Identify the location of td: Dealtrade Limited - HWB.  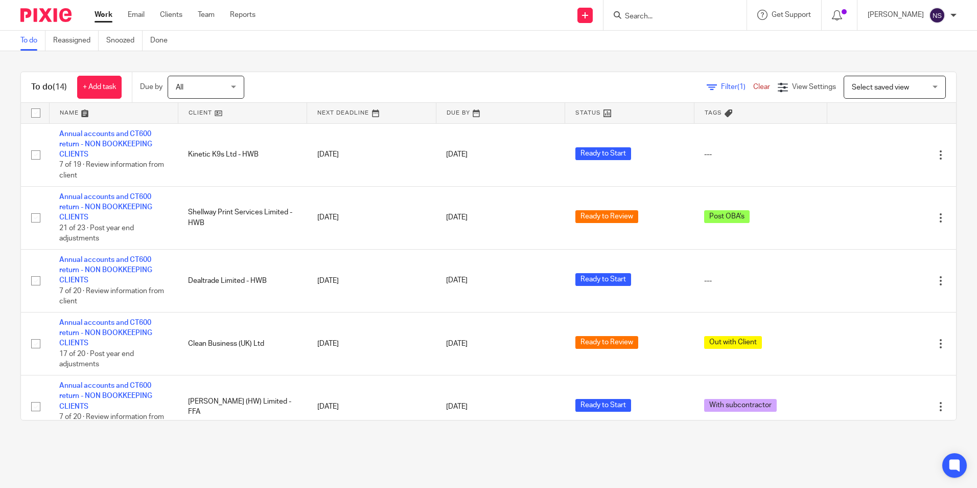
(242, 280).